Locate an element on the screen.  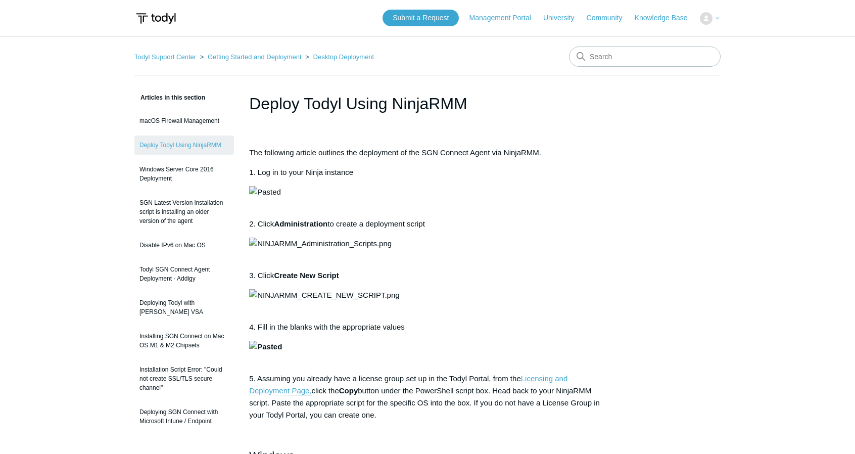
a: Disable IPv6 on Mac OS is located at coordinates (184, 245).